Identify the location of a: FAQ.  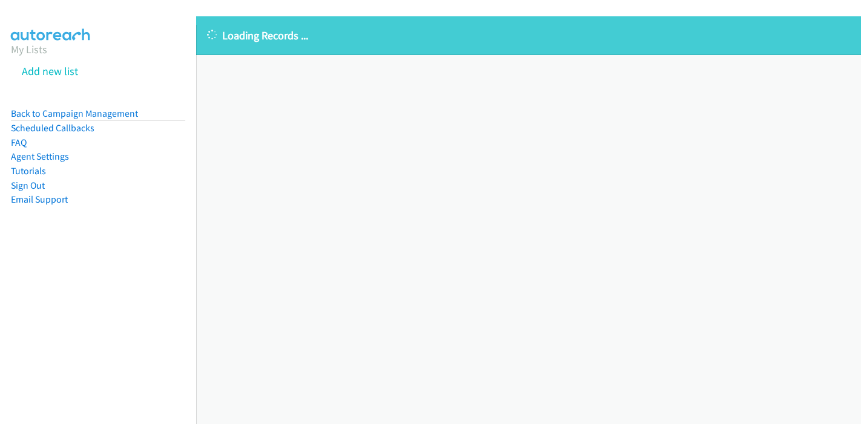
(19, 142).